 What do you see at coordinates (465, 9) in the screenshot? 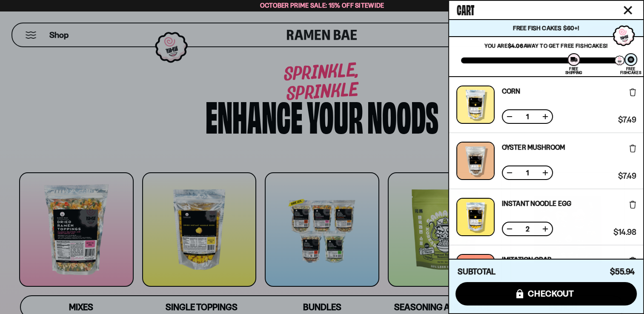
I see `span: Cart` at bounding box center [465, 9].